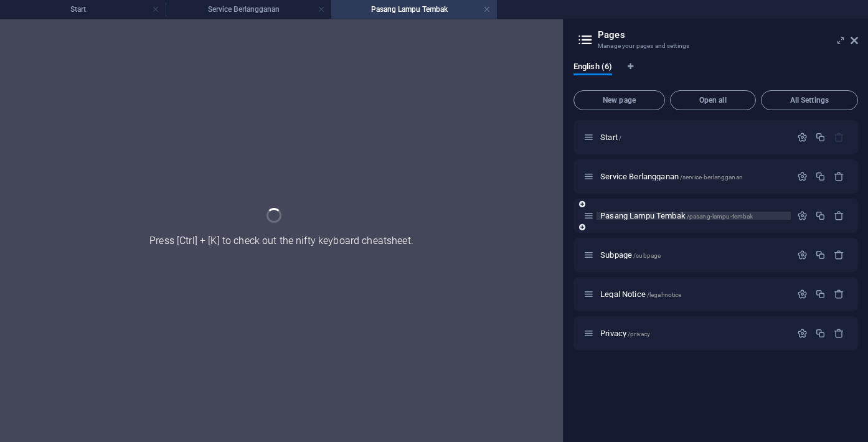  Describe the element at coordinates (719, 216) in the screenshot. I see `span: /pasang-lampu-tembak` at that location.